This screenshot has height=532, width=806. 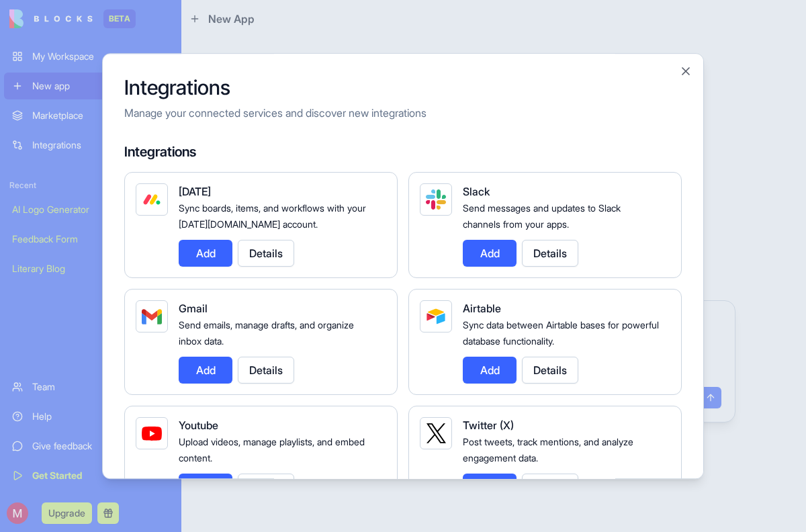 I want to click on span: Send messages and updates to Slack channels from your apps., so click(x=542, y=215).